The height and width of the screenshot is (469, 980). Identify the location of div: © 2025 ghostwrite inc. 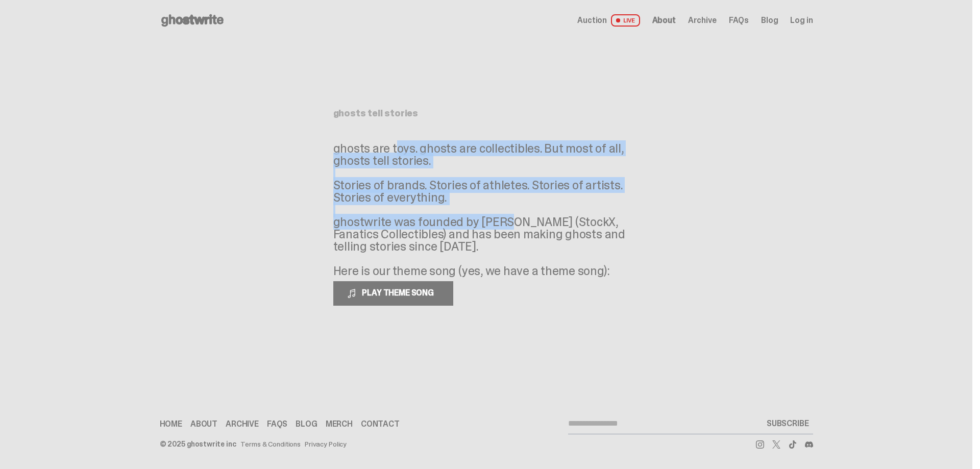
(198, 444).